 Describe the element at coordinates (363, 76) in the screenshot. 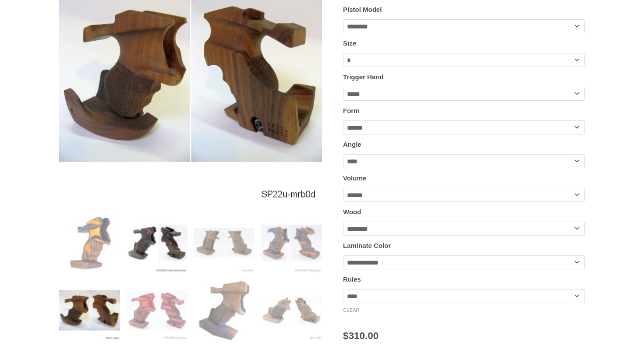

I see `label: Trigger Hand` at that location.